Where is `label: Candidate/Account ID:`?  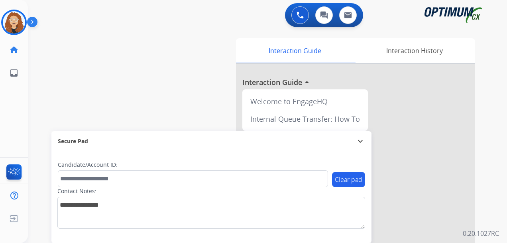 label: Candidate/Account ID: is located at coordinates (88, 165).